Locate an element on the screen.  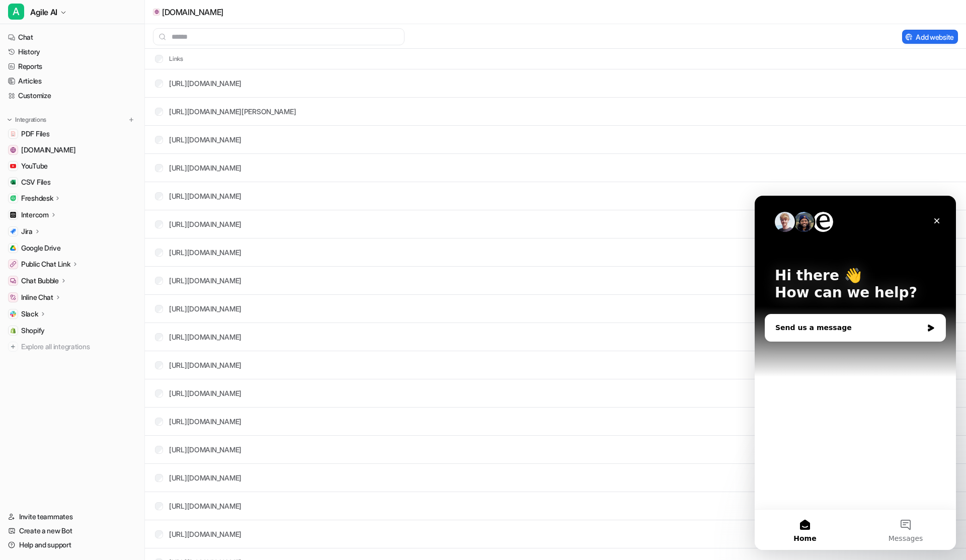
span: CSV Files is located at coordinates (35, 182).